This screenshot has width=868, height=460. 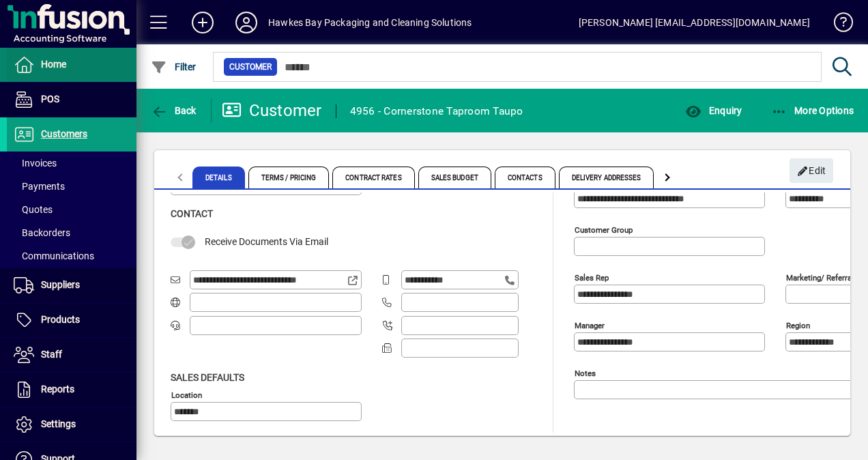 I want to click on a: Invoices, so click(x=71, y=163).